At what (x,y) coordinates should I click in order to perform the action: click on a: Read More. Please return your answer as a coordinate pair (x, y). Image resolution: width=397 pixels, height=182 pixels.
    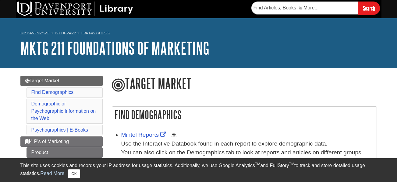
    Looking at the image, I should click on (52, 174).